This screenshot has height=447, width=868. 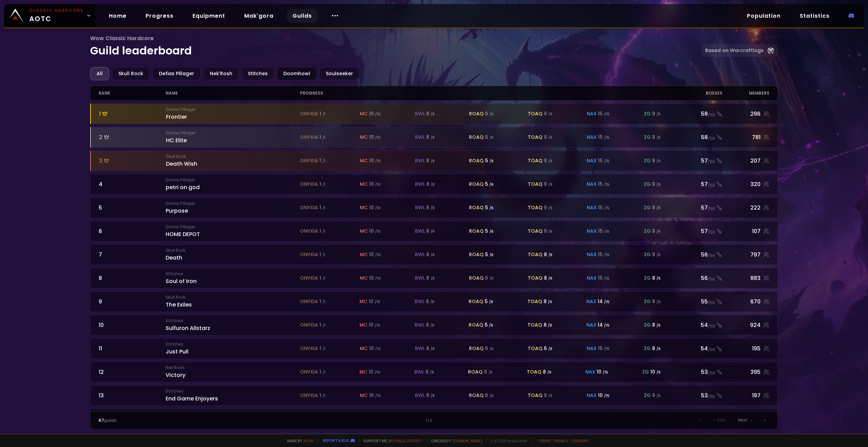 I want to click on div: 797, so click(x=746, y=254).